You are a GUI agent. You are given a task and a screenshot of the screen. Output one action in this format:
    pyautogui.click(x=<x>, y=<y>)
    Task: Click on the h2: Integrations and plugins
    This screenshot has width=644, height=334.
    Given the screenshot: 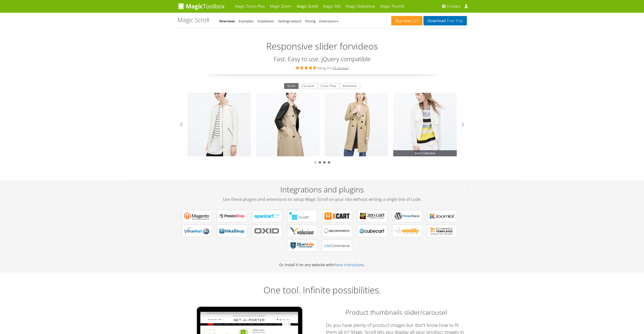 What is the action you would take?
    pyautogui.click(x=322, y=194)
    